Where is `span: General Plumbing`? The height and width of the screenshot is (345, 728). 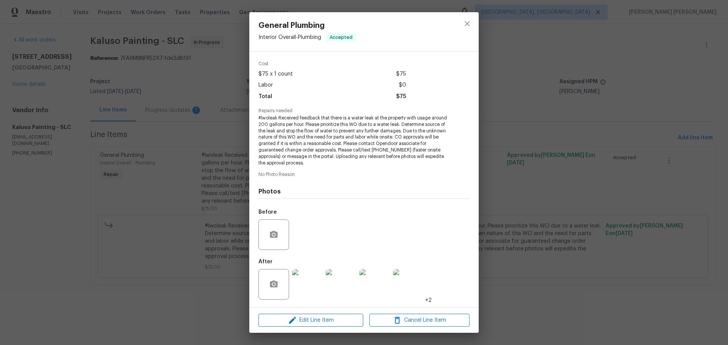
span: General Plumbing is located at coordinates (307, 26).